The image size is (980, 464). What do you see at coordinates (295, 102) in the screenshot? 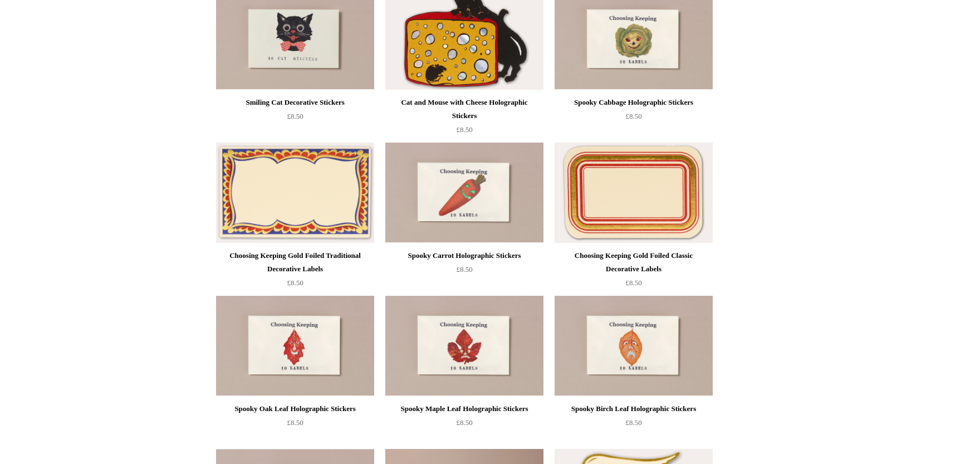
I see `div: Smiling Cat Decorative Stickers` at bounding box center [295, 102].